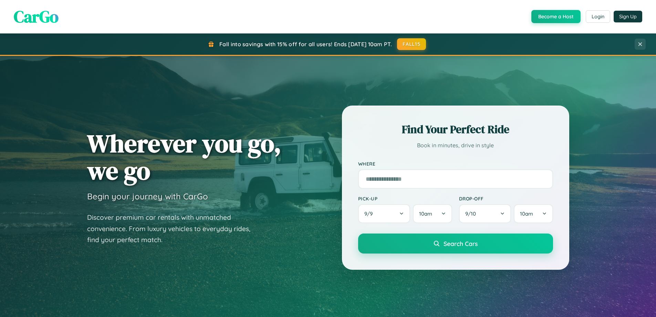 The height and width of the screenshot is (317, 656). I want to click on p: Discover premium car rentals with unmatched convenience. From luxury vehicles to everyday rides, ..., so click(173, 228).